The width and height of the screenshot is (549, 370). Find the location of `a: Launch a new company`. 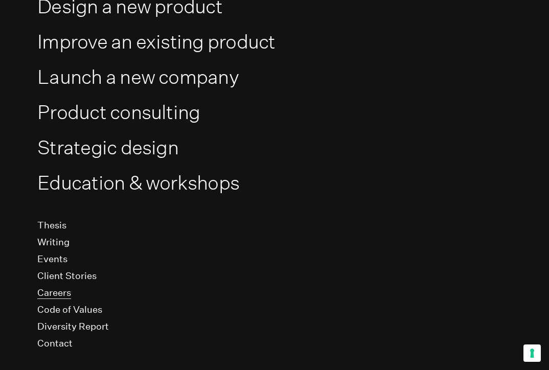

a: Launch a new company is located at coordinates (138, 77).